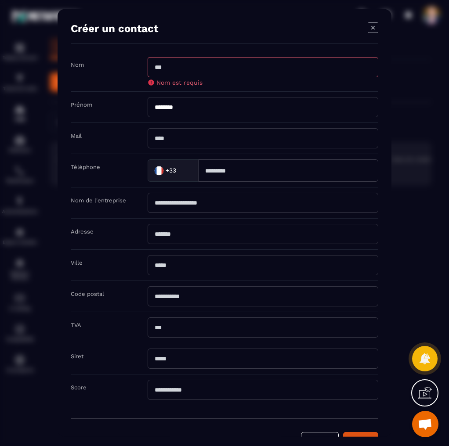 The image size is (449, 446). I want to click on img: Country Flag, so click(159, 170).